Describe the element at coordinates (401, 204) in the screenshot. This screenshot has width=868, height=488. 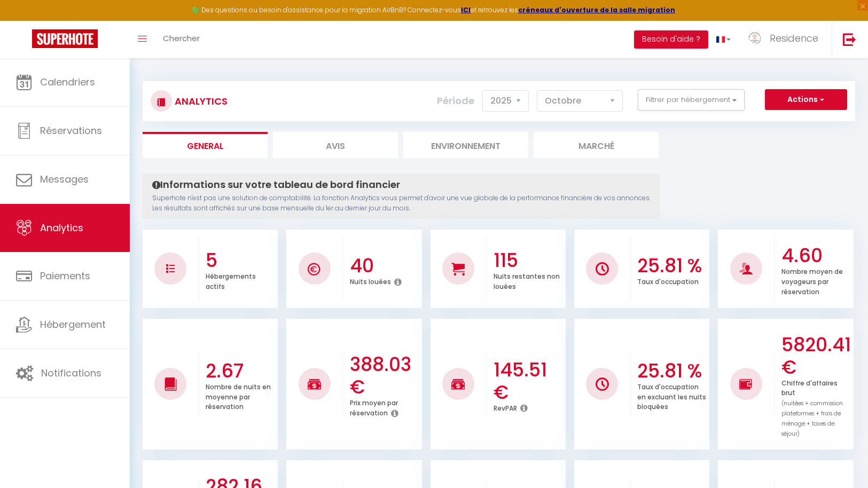
I see `p: Superhote n'est pas une solution de comptabilité. La fonction Analytics vous permet d'avoir une v...` at that location.